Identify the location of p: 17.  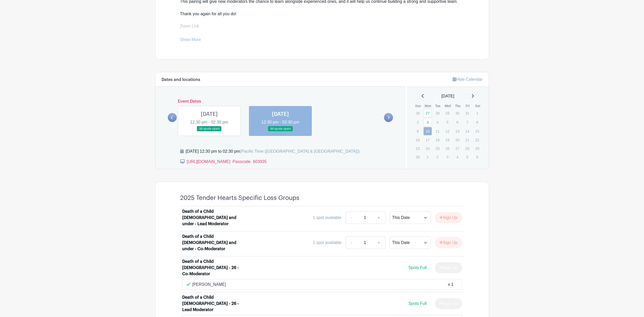
(428, 140).